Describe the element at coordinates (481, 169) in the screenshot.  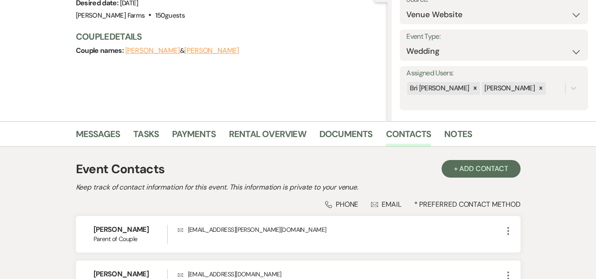
I see `button: + Add Contact` at that location.